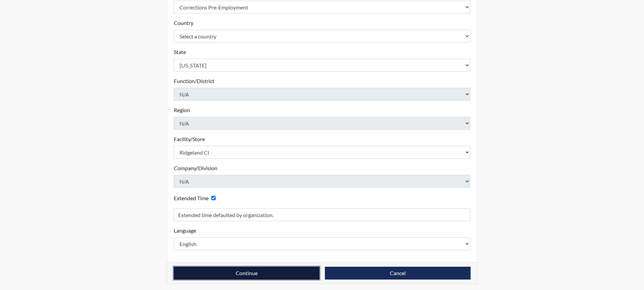 The width and height of the screenshot is (644, 290). What do you see at coordinates (196, 168) in the screenshot?
I see `label: Company/Division` at bounding box center [196, 168].